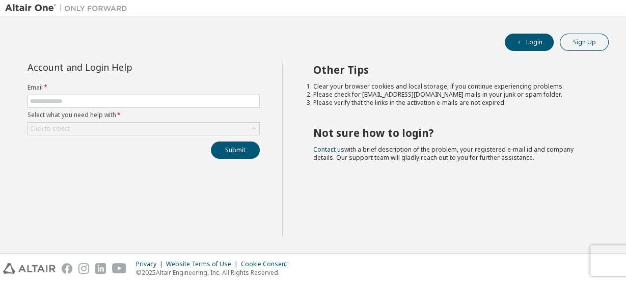 Image resolution: width=626 pixels, height=283 pixels. Describe the element at coordinates (203, 264) in the screenshot. I see `div: Website Terms of Use` at that location.